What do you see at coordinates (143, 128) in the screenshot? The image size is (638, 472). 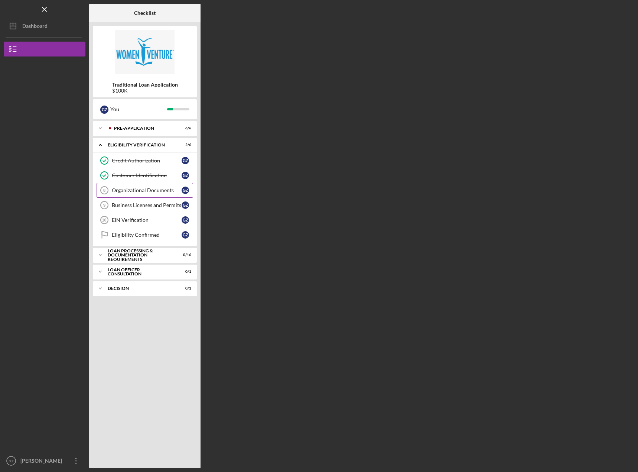 I see `div: Pre-Application` at bounding box center [143, 128].